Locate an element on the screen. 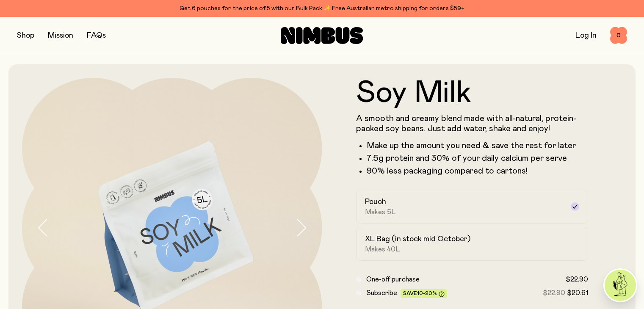  a: Log In is located at coordinates (586, 36).